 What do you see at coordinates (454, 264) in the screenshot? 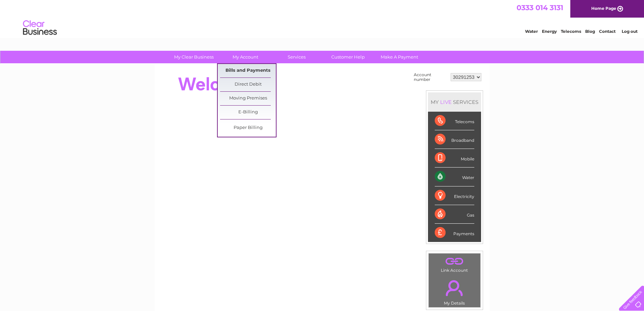
I see `td: Link Account` at bounding box center [454, 264].